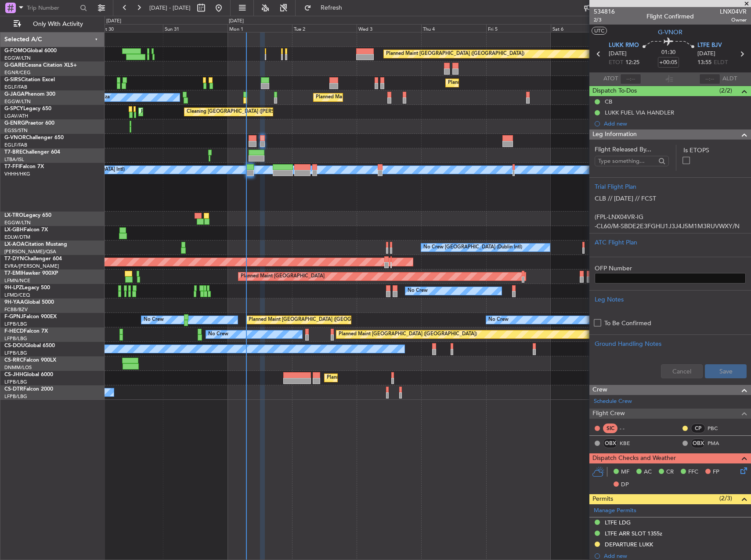  Describe the element at coordinates (600, 390) in the screenshot. I see `span: Crew` at that location.